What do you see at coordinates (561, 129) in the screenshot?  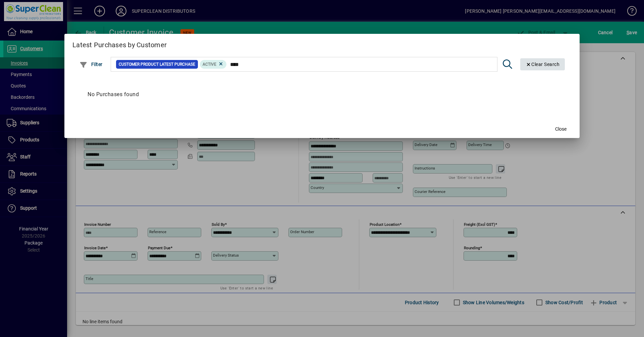 I see `span: Close` at bounding box center [561, 129].